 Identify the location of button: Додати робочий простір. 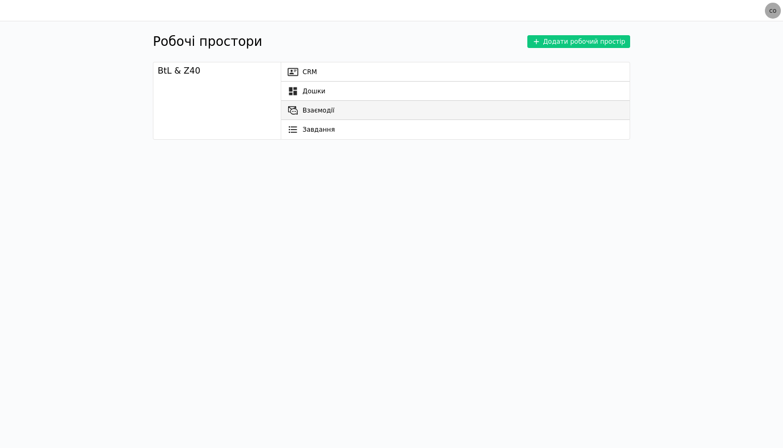
(579, 42).